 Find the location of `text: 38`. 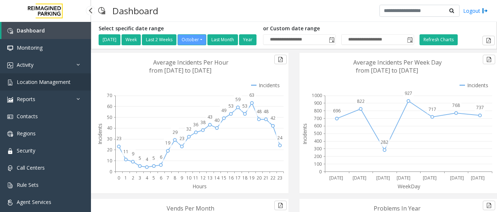

text: 38 is located at coordinates (203, 122).